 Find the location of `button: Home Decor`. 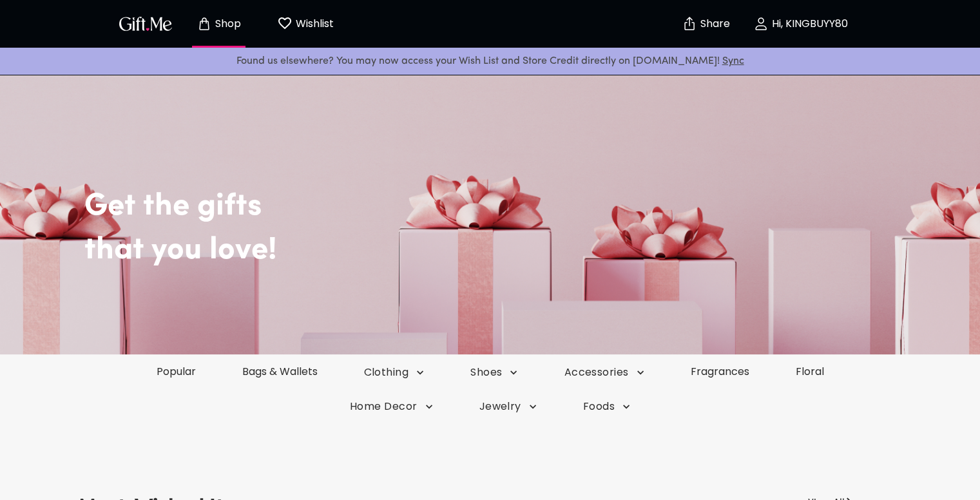

button: Home Decor is located at coordinates (391, 406).